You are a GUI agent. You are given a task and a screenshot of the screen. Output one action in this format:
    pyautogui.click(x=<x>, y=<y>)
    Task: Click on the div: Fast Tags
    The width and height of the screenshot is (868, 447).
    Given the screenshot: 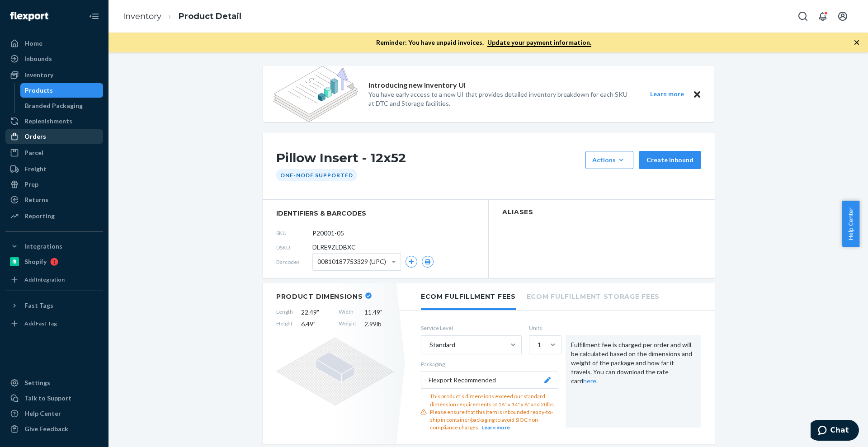 What is the action you would take?
    pyautogui.click(x=39, y=305)
    